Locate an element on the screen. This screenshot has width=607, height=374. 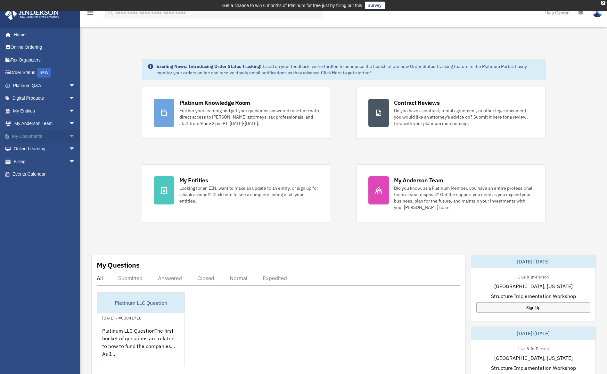
a: Platinum Q&Aarrow_drop_down is located at coordinates (45, 86).